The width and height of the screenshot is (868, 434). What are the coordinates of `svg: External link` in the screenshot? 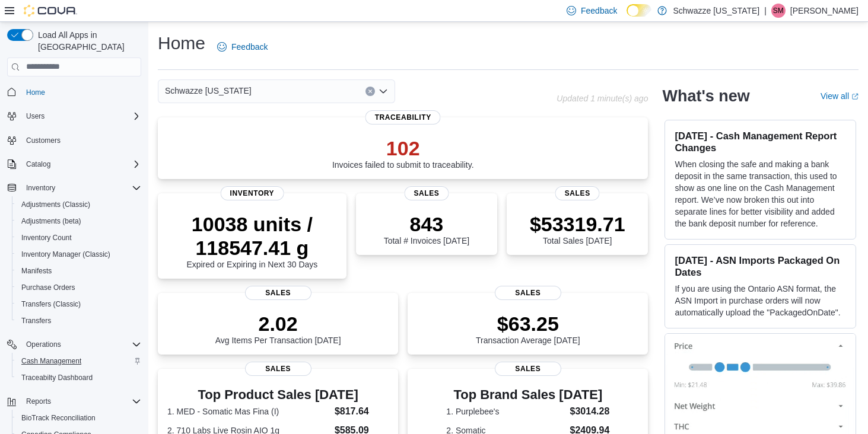 It's located at (855, 97).